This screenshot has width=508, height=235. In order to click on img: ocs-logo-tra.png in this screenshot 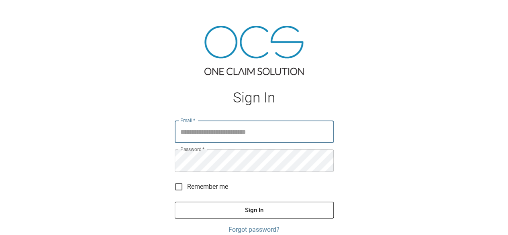, I will do `click(254, 50)`.